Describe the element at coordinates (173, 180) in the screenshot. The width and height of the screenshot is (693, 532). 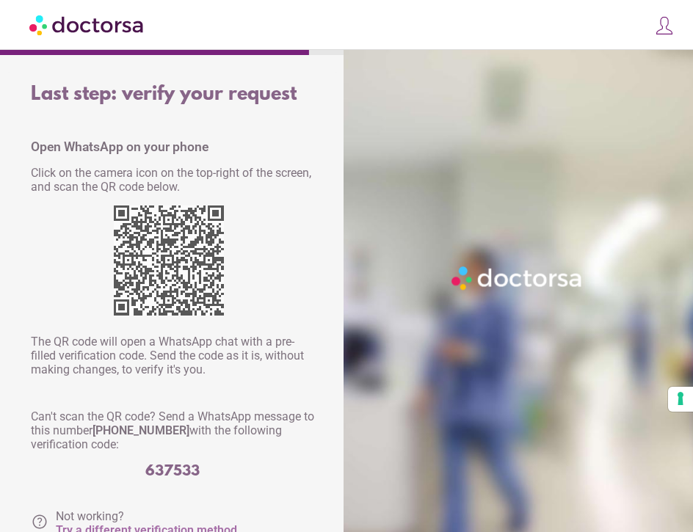
I see `p: Click on the camera icon on the top-right of the screen, and scan the QR code below.` at that location.